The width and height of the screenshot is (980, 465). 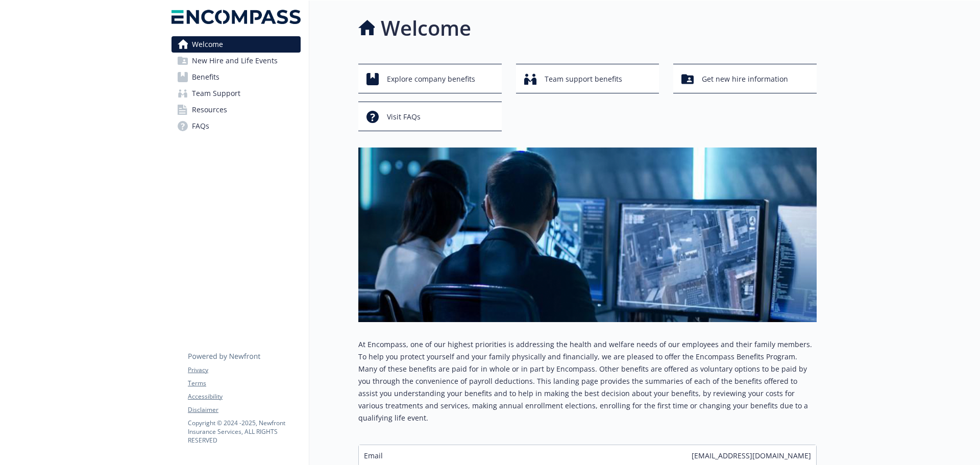 I want to click on img: overview page banner, so click(x=587, y=234).